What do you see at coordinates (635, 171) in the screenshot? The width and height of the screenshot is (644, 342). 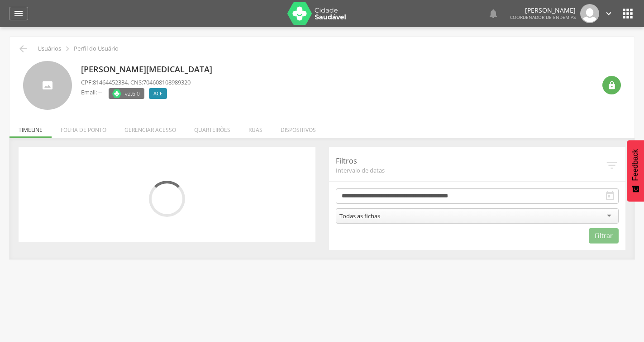 I see `button: Feedback - Mostrar pesquisa` at bounding box center [635, 171].